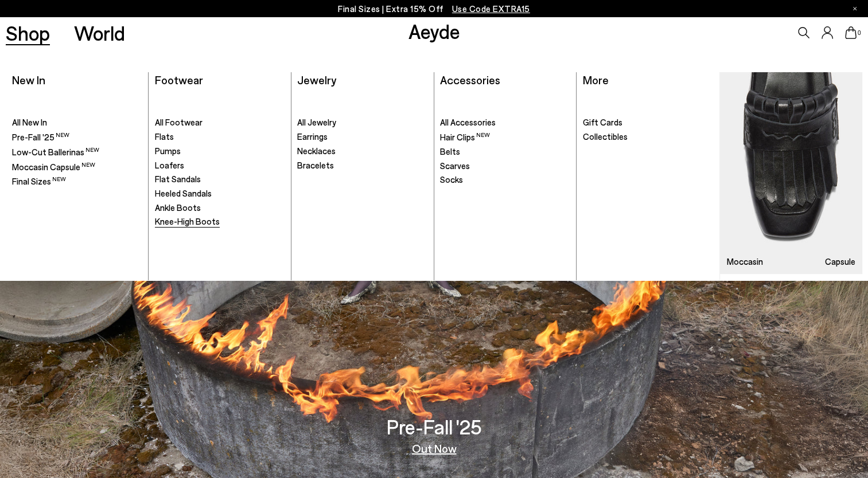 This screenshot has width=868, height=478. Describe the element at coordinates (470, 80) in the screenshot. I see `span: Accessories` at that location.